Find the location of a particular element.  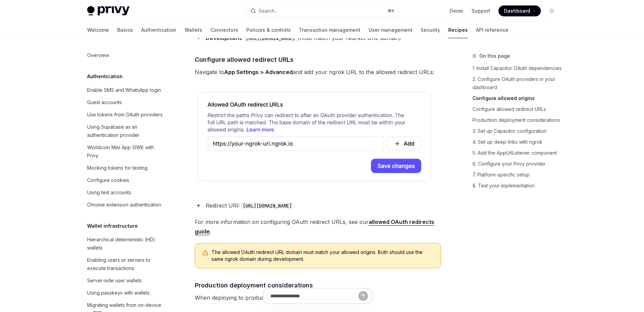

a: Using passkeys with wallets is located at coordinates (125, 293).